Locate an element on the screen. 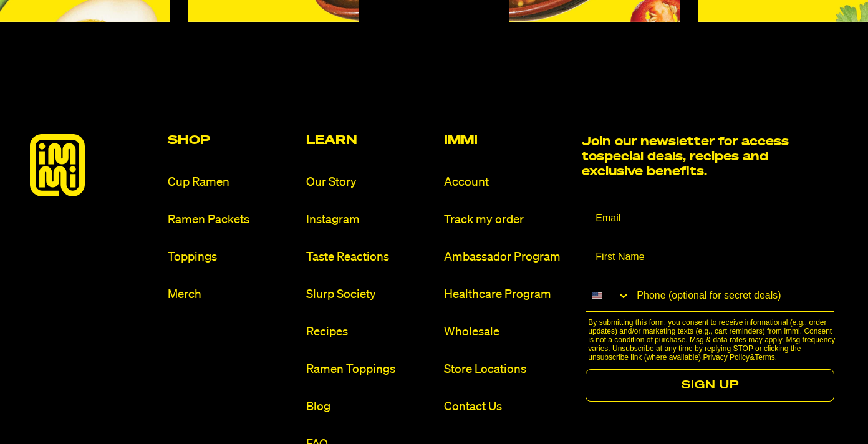 This screenshot has width=868, height=444. a: Healthcare Program is located at coordinates (507, 295).